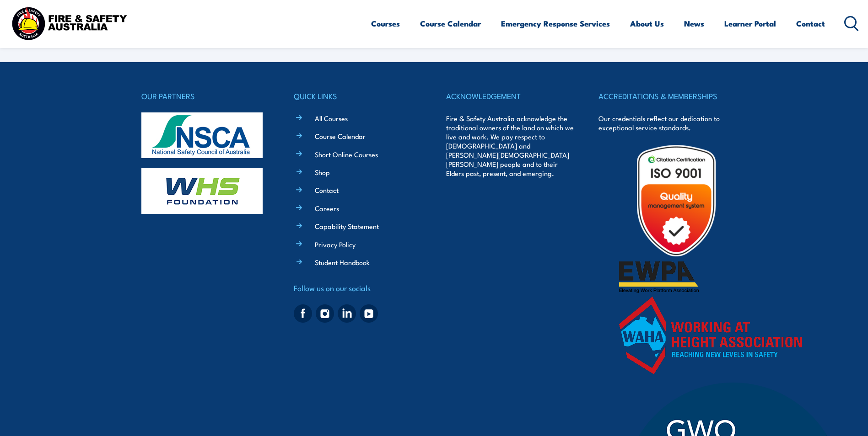  I want to click on a: Capability Statement, so click(347, 226).